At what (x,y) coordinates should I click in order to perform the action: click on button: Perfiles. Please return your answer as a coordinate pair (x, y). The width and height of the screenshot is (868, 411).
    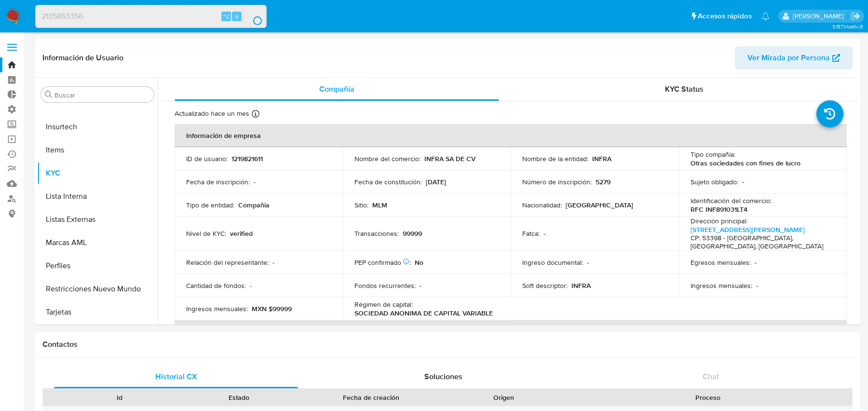
    Looking at the image, I should click on (98, 266).